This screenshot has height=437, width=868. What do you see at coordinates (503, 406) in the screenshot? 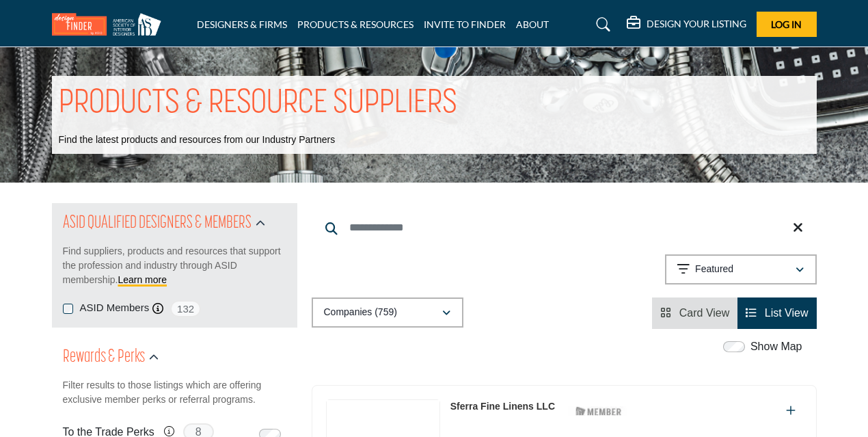
I see `p: Sferra Fine Linens LLC` at bounding box center [503, 406].